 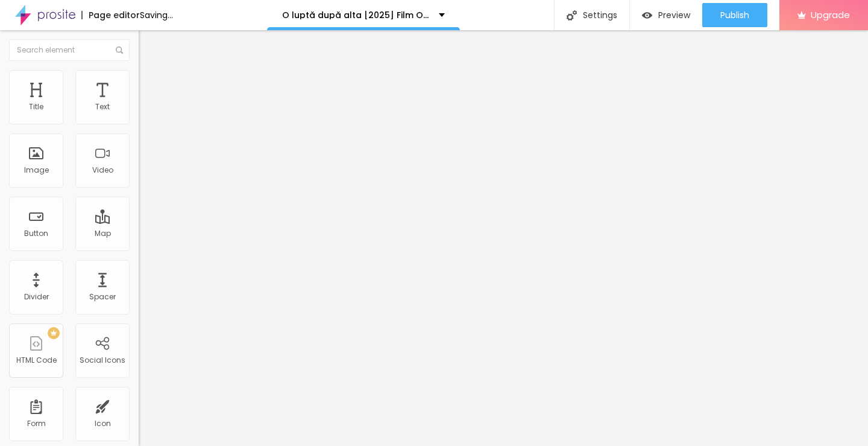 What do you see at coordinates (674, 15) in the screenshot?
I see `span: Preview` at bounding box center [674, 15].